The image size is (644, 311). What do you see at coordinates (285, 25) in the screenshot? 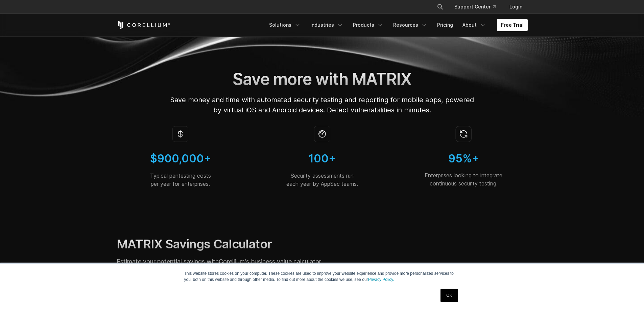
I see `a: Solutions` at bounding box center [285, 25].